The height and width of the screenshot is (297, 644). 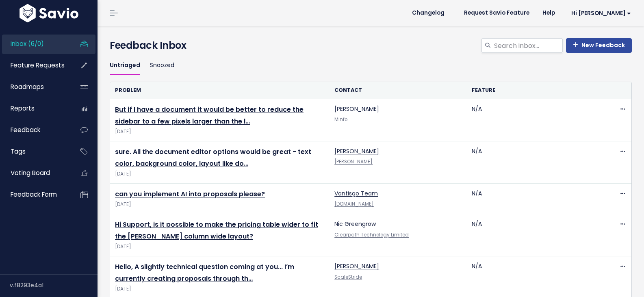 I want to click on th: Problem, so click(x=220, y=90).